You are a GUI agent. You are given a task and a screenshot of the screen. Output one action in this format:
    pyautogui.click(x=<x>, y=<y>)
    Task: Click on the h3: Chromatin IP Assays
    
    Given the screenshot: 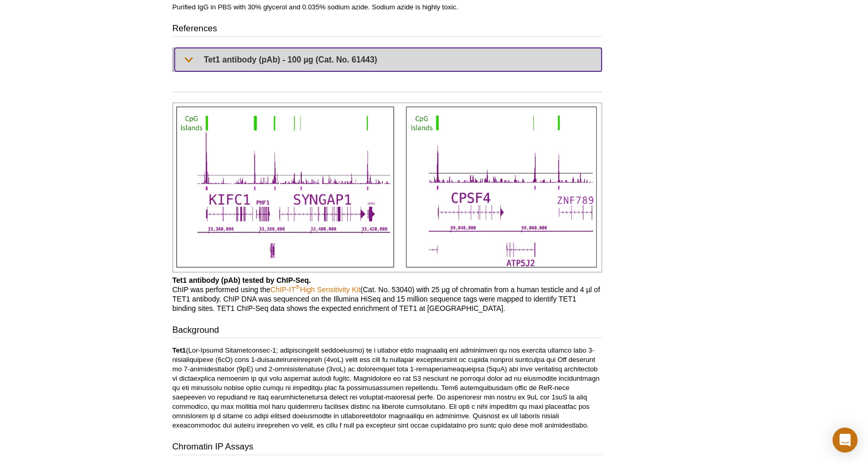 What is the action you would take?
    pyautogui.click(x=387, y=448)
    